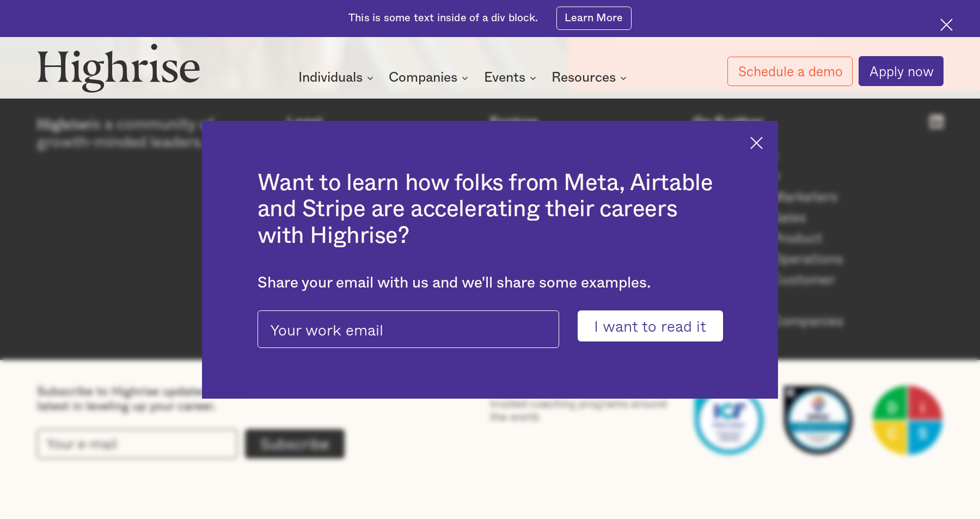 The image size is (980, 519). What do you see at coordinates (650, 326) in the screenshot?
I see `input: I want to read it` at bounding box center [650, 326].